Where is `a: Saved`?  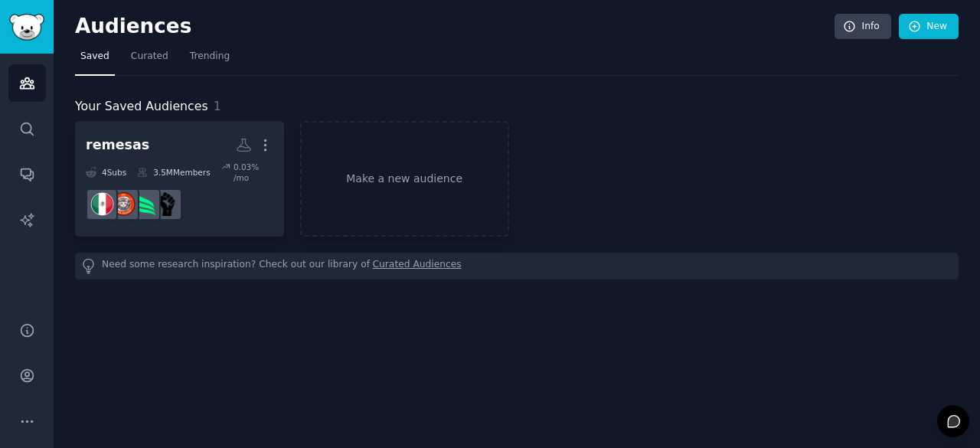
a: Saved is located at coordinates (95, 60).